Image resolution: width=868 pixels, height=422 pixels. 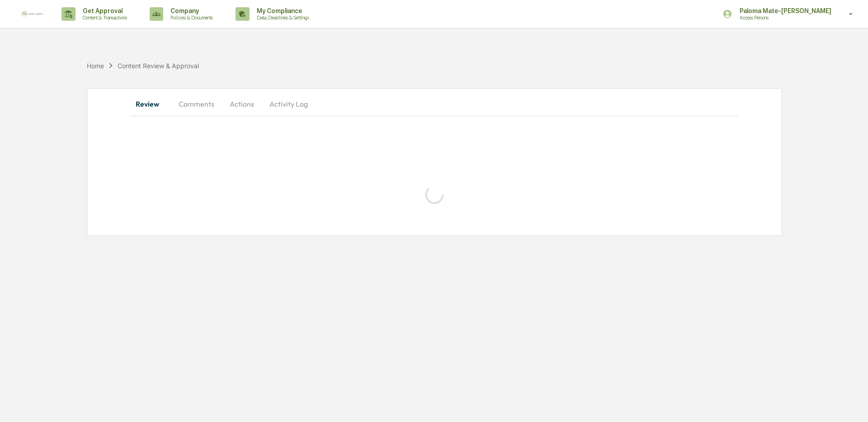 I want to click on div: secondary tabs example, so click(x=435, y=104).